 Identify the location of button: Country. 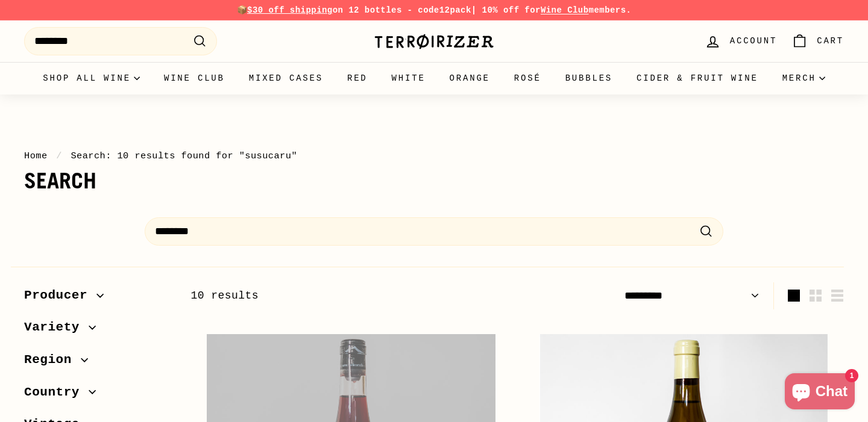
(98, 395).